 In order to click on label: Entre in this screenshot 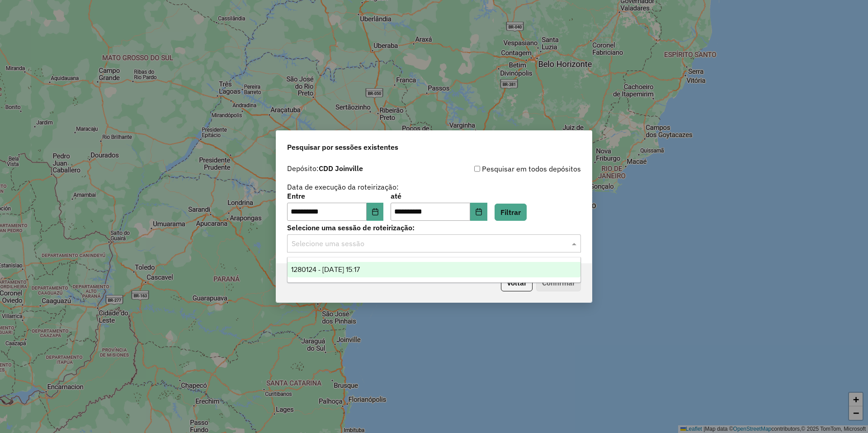, I will do `click(335, 195)`.